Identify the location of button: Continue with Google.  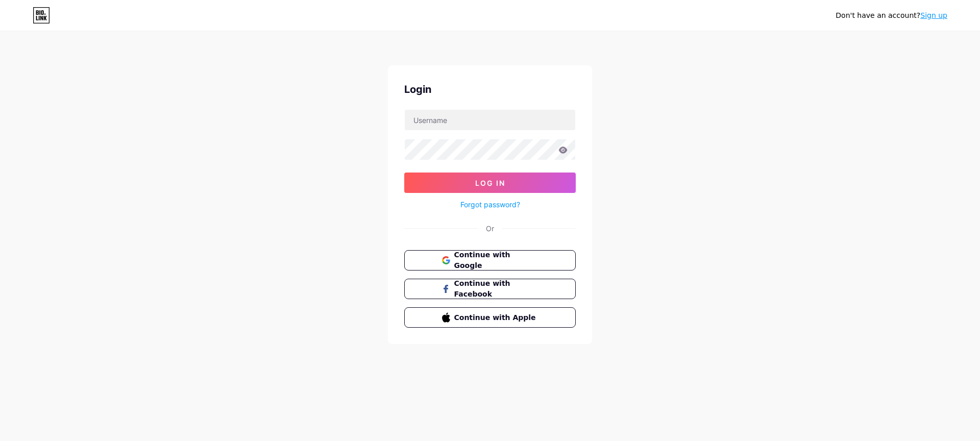
(490, 260).